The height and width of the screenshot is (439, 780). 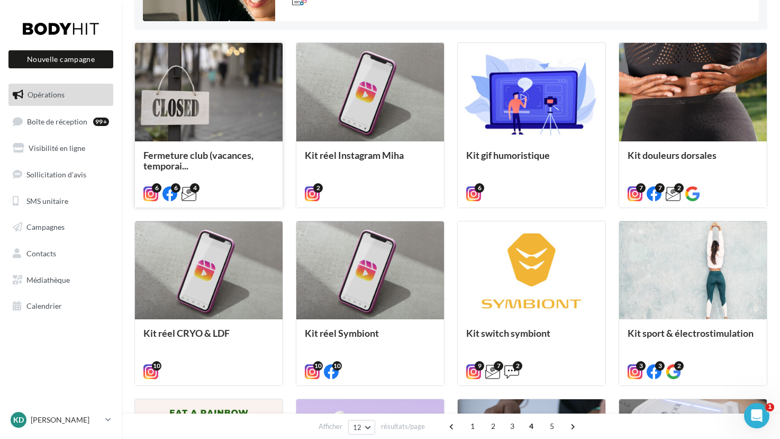 I want to click on span: Campagnes, so click(x=46, y=226).